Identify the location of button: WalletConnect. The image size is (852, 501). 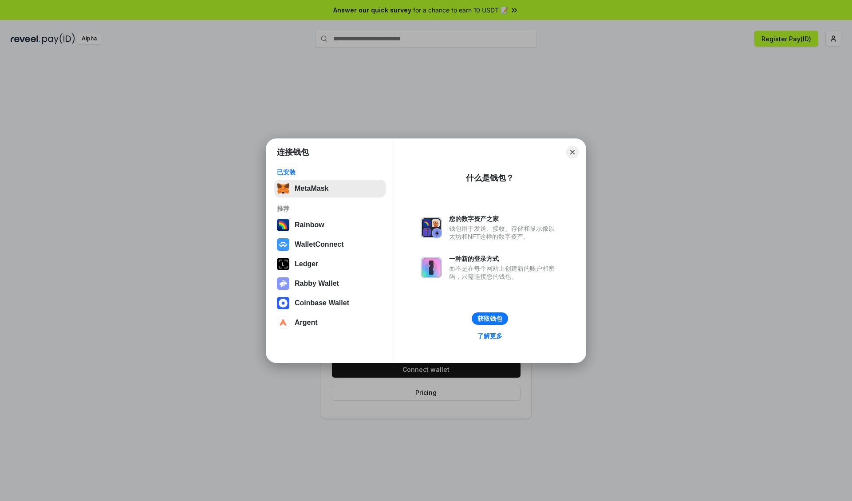
(330, 244).